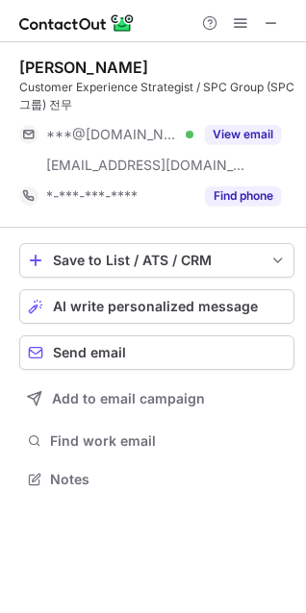 This screenshot has height=613, width=306. I want to click on div: Customer Experience Strategist / SPC Group (SPC그룹) 전무, so click(157, 96).